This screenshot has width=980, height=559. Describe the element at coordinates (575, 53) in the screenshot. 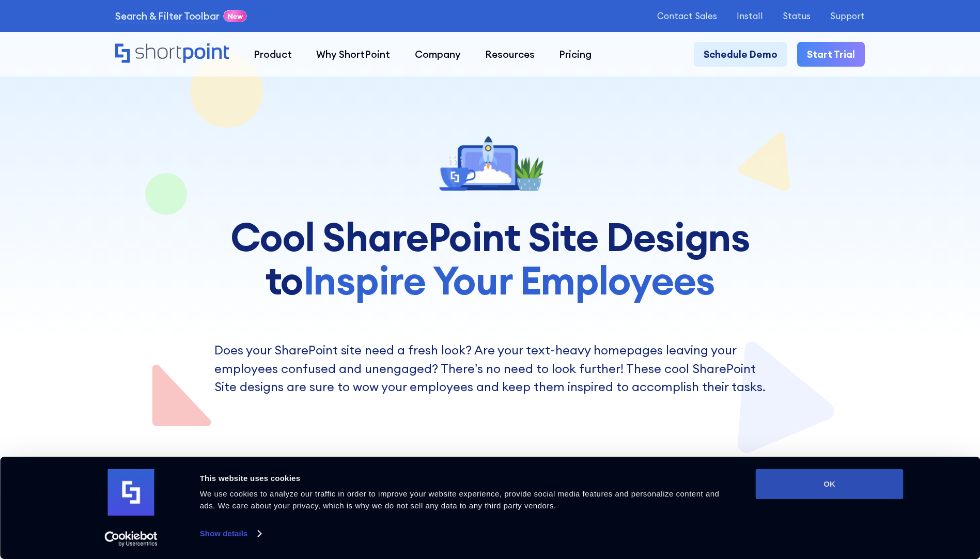

I see `a: Pricing` at that location.